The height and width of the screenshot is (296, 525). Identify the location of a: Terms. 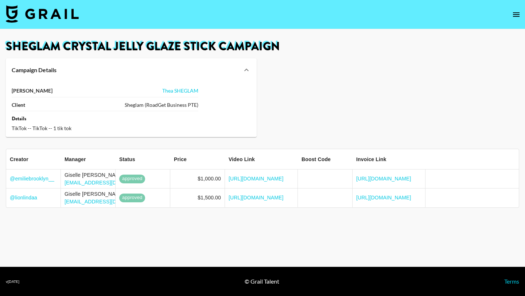
(512, 281).